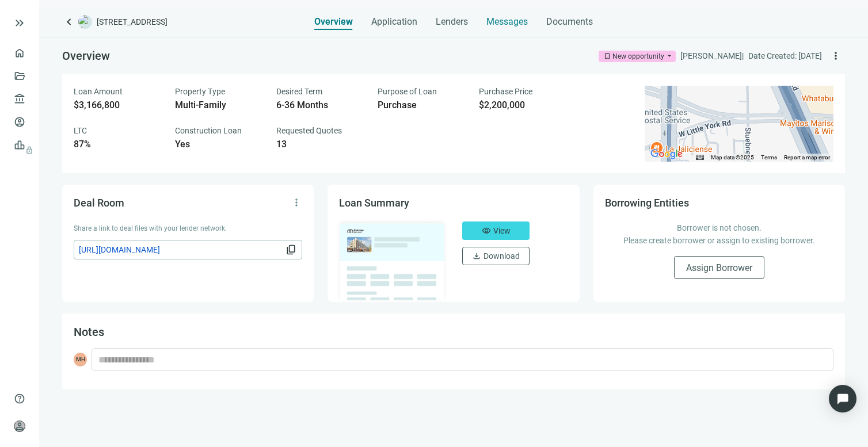 The image size is (868, 447). What do you see at coordinates (476, 256) in the screenshot?
I see `span: download` at bounding box center [476, 256].